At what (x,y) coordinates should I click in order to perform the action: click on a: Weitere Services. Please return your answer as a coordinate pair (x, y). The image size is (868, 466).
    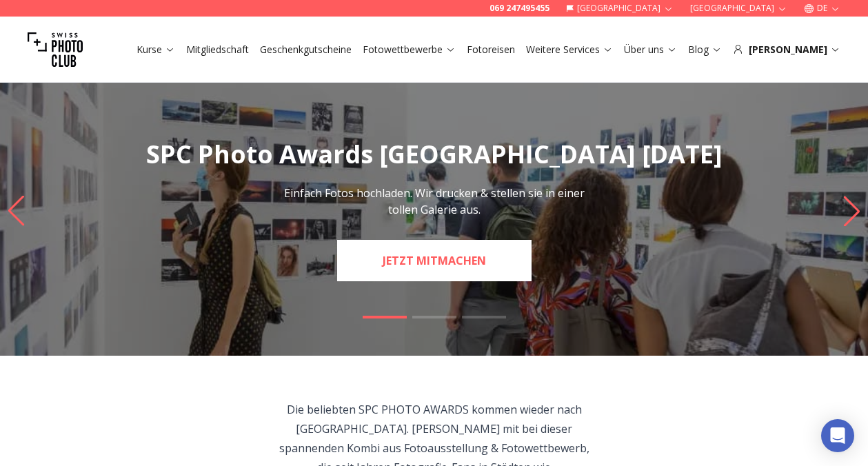
    Looking at the image, I should click on (570, 49).